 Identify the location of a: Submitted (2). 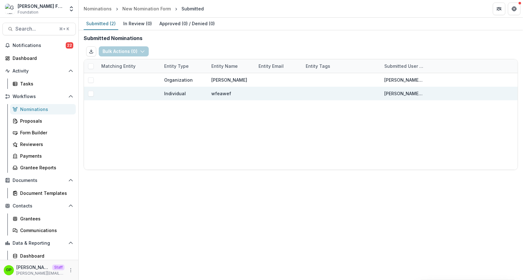
(101, 24).